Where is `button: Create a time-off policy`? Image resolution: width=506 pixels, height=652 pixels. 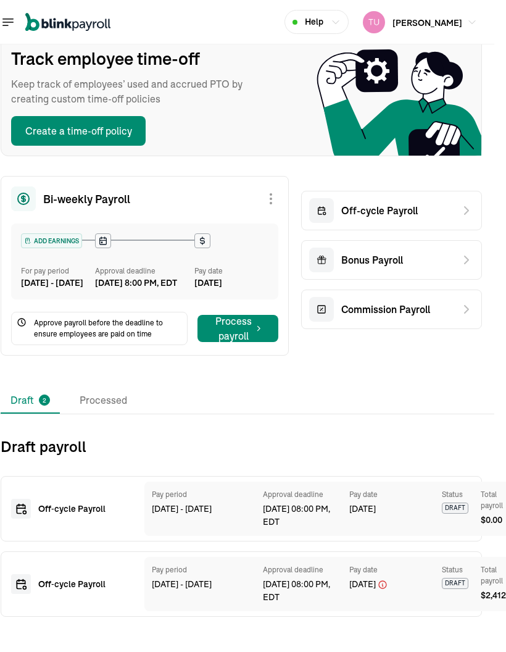 button: Create a time-off policy is located at coordinates (78, 131).